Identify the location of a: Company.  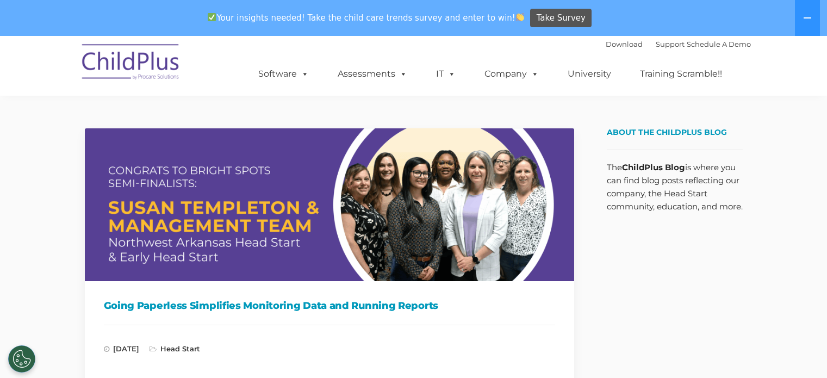
(512, 74).